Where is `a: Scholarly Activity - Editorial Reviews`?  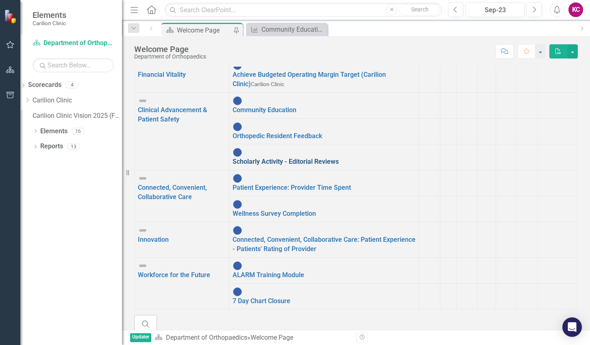
a: Scholarly Activity - Editorial Reviews is located at coordinates (285, 161).